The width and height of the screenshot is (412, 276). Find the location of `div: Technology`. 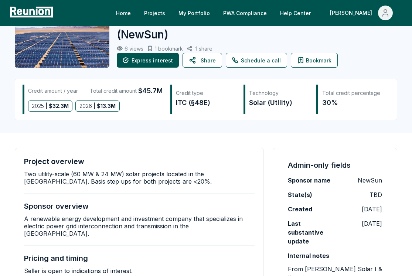

div: Technology is located at coordinates (279, 93).